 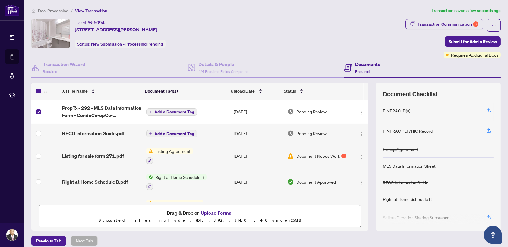 What do you see at coordinates (186, 91) in the screenshot?
I see `th: Document Tag(s)` at bounding box center [186, 91].